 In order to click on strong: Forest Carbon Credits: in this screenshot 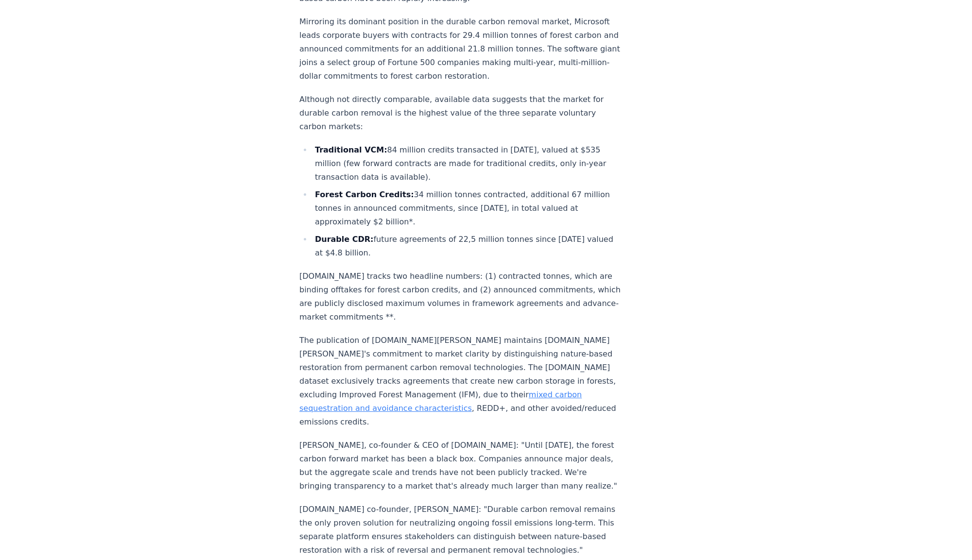, I will do `click(364, 194)`.